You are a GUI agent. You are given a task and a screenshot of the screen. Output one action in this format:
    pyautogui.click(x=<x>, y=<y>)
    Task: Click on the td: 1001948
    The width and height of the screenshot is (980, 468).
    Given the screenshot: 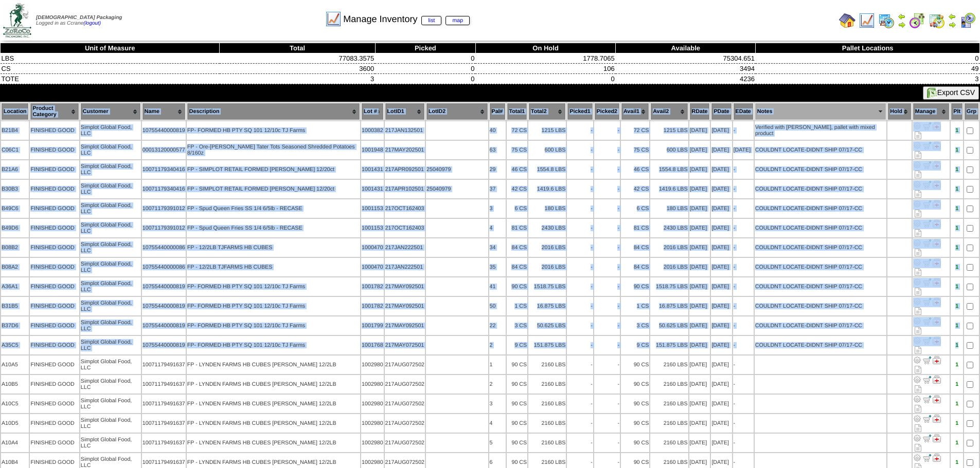 What is the action you would take?
    pyautogui.click(x=372, y=150)
    